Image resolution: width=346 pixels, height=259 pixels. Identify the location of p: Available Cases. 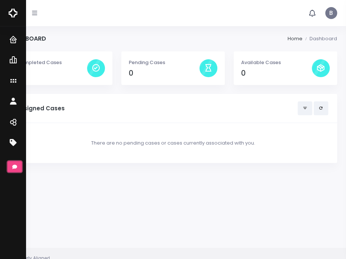
(277, 63).